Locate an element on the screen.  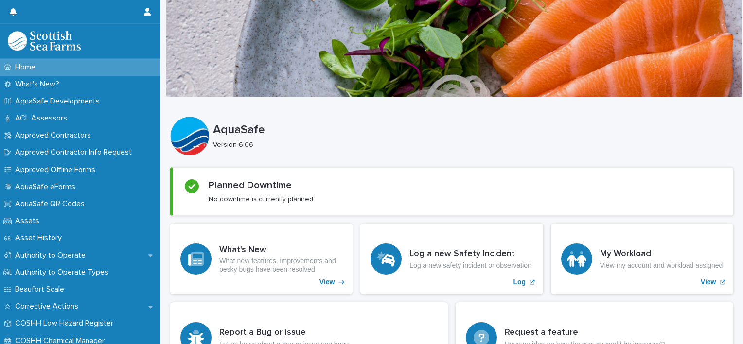
p: AquaSafe QR Codes is located at coordinates (52, 204).